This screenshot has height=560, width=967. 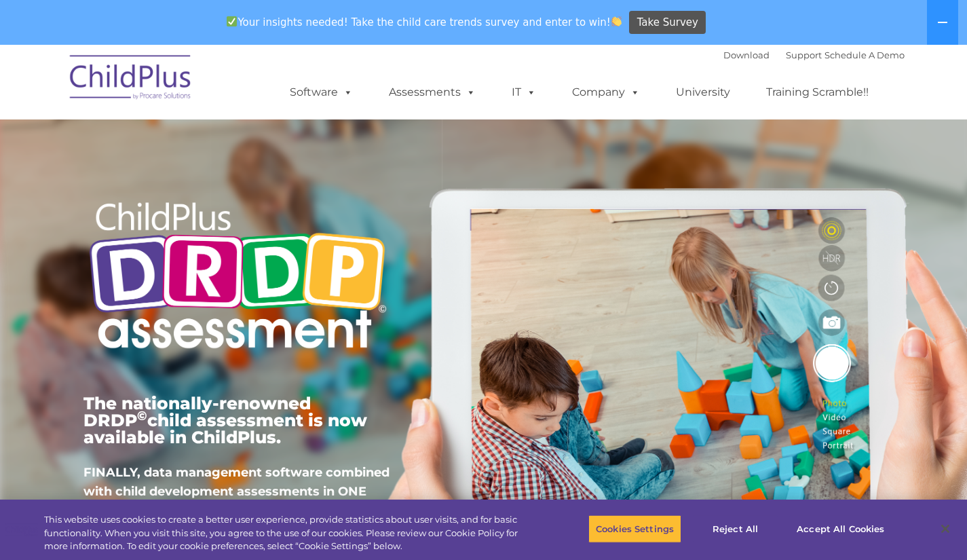 I want to click on a: Support, so click(x=804, y=55).